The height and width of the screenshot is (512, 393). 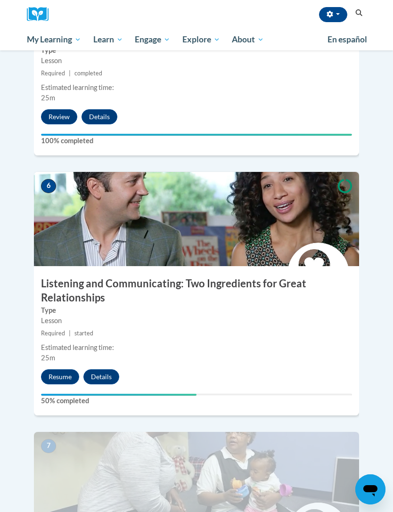 I want to click on button: Resume, so click(x=60, y=377).